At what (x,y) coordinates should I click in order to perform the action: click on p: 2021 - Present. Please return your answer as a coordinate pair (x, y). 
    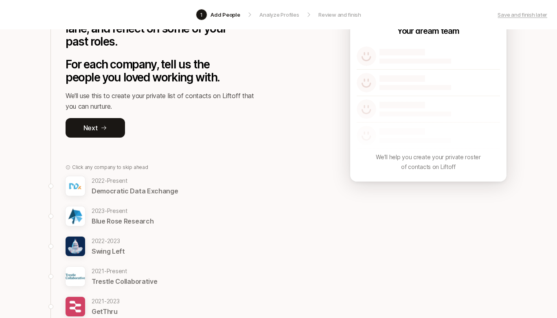
    Looking at the image, I should click on (124, 271).